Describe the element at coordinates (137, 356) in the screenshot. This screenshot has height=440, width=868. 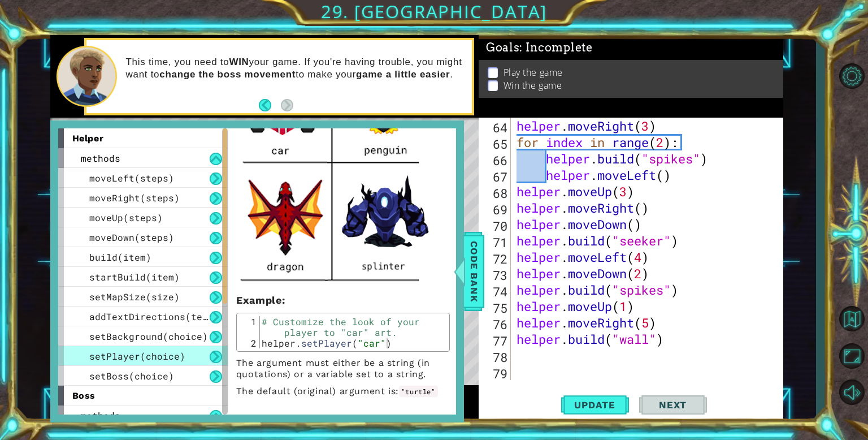
I see `span: setPlayer(choice)` at that location.